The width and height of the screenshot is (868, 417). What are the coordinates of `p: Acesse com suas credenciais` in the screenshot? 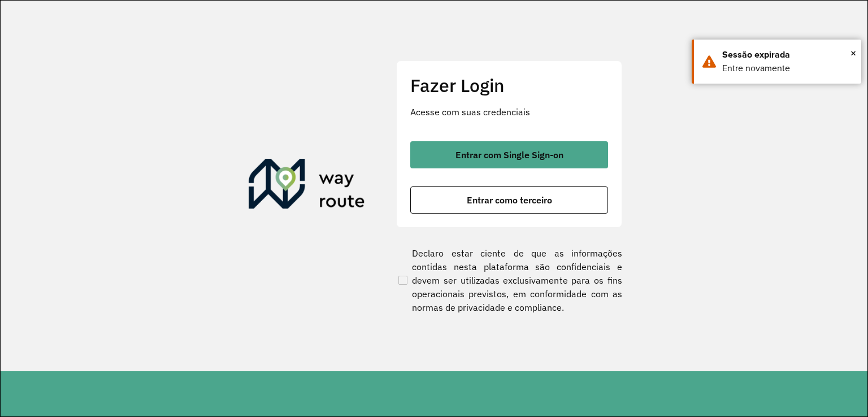 It's located at (509, 112).